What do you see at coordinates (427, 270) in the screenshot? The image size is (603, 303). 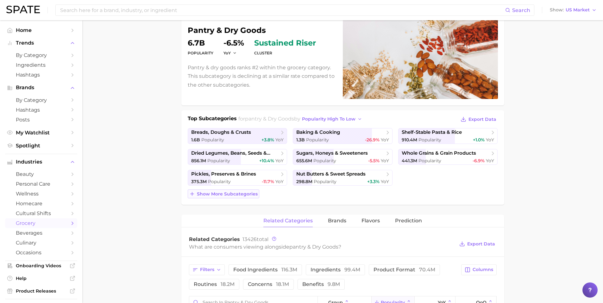 I see `span: 70.4m` at bounding box center [427, 270].